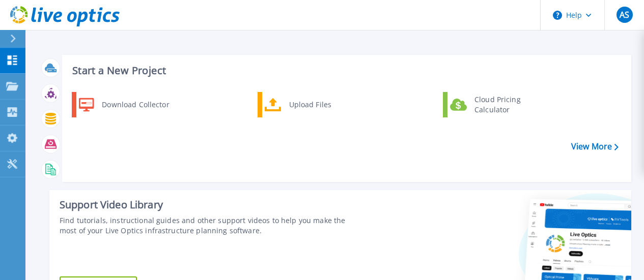 The height and width of the screenshot is (280, 644). I want to click on div: Support Video Library, so click(211, 205).